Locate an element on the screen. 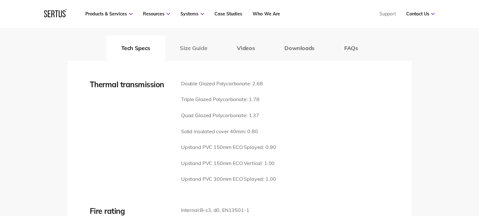 The height and width of the screenshot is (216, 479). span: B-s3, d0, EN13501-1 is located at coordinates (224, 210).